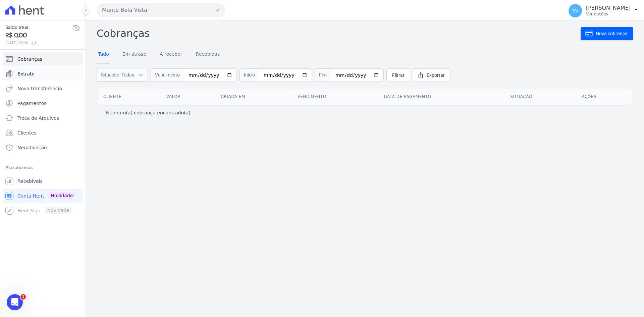  Describe the element at coordinates (608, 14) in the screenshot. I see `p: Ver opções` at that location.